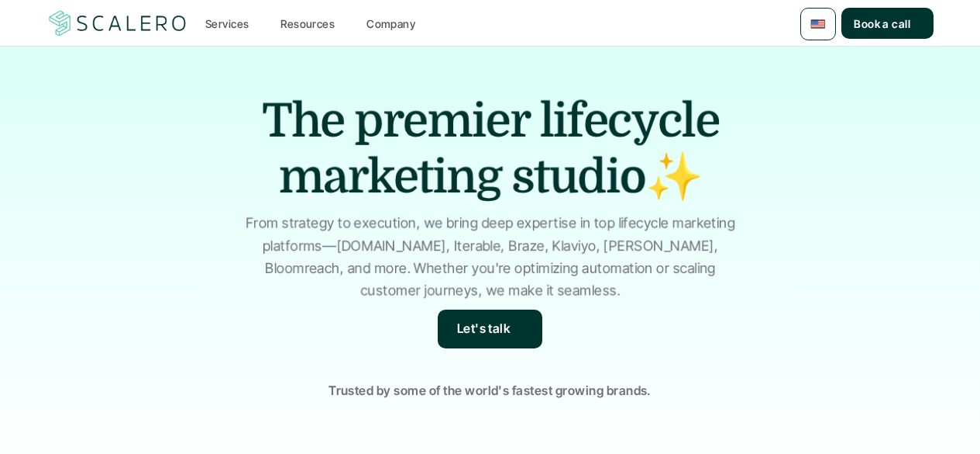  What do you see at coordinates (308, 24) in the screenshot?
I see `p: Resources` at bounding box center [308, 24].